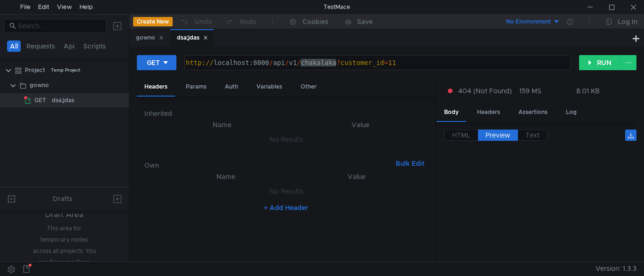 This screenshot has height=276, width=644. I want to click on div: Redo, so click(248, 22).